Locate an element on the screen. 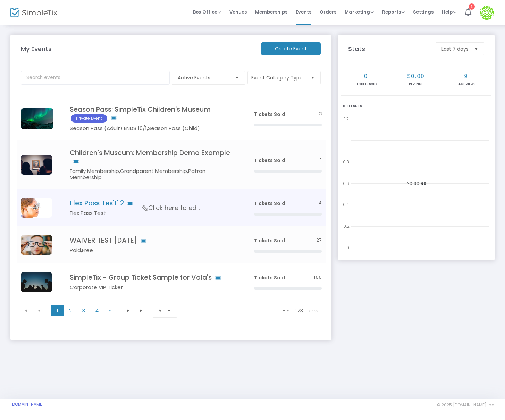 This screenshot has width=505, height=420. h2: $0.00 is located at coordinates (416, 76).